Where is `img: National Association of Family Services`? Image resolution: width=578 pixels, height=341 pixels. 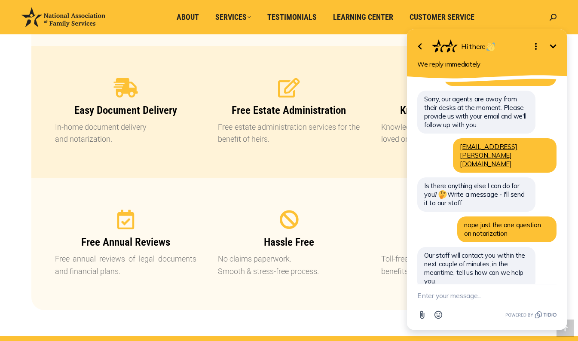 img: National Association of Family Services is located at coordinates (63, 17).